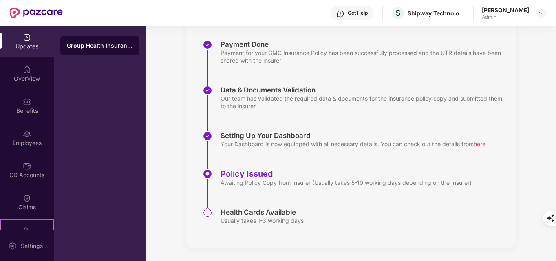 This screenshot has width=556, height=261. Describe the element at coordinates (207, 174) in the screenshot. I see `img: svg+xml;base64,PHN2ZyBpZD0iU3RlcC1BY3RpdmUtMzJ4MzIiIHhtbG5zPSJodHRwOi8vd3d3LnczLm9yZy8yMDAwL3N2Zy...` at that location.